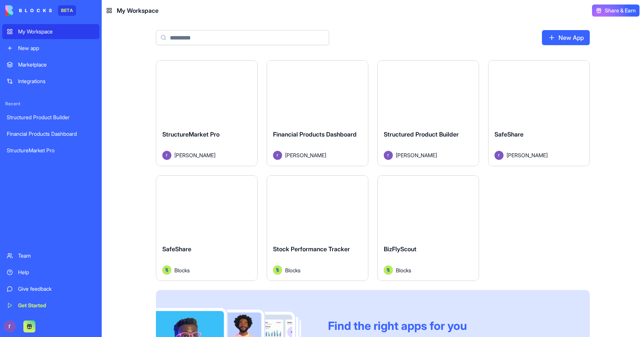 The image size is (644, 337). Describe the element at coordinates (56, 81) in the screenshot. I see `div: Integrations` at that location.